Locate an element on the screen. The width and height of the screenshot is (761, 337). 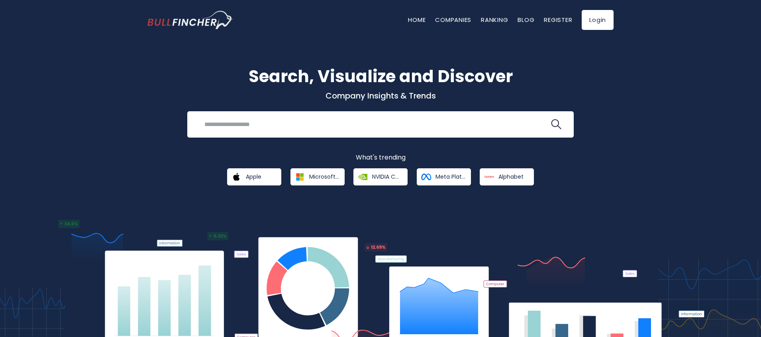
a: Home is located at coordinates (417, 20).